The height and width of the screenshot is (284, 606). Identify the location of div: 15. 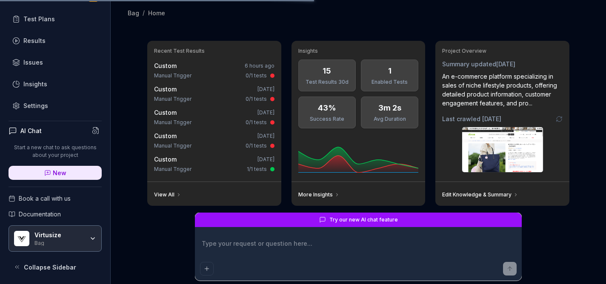
(327, 71).